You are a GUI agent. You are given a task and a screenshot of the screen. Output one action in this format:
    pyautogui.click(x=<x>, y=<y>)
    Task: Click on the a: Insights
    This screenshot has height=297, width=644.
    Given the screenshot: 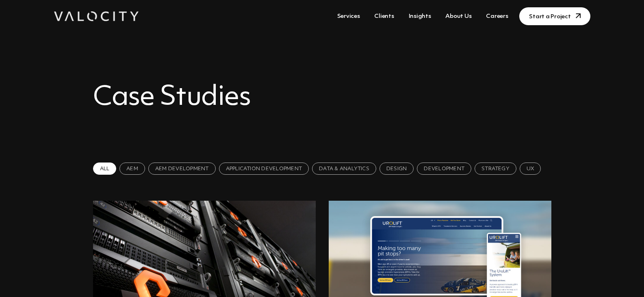 What is the action you would take?
    pyautogui.click(x=420, y=16)
    